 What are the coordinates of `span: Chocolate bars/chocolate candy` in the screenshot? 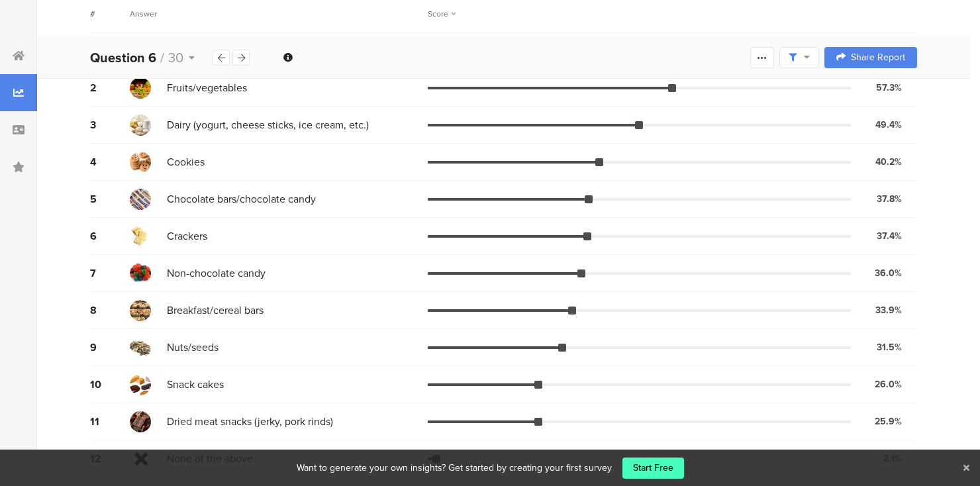 It's located at (241, 198).